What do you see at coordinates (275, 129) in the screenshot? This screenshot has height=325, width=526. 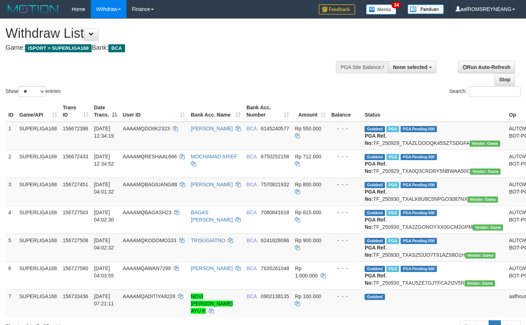 I see `span: Copy 6145240577 to clipboard` at bounding box center [275, 129].